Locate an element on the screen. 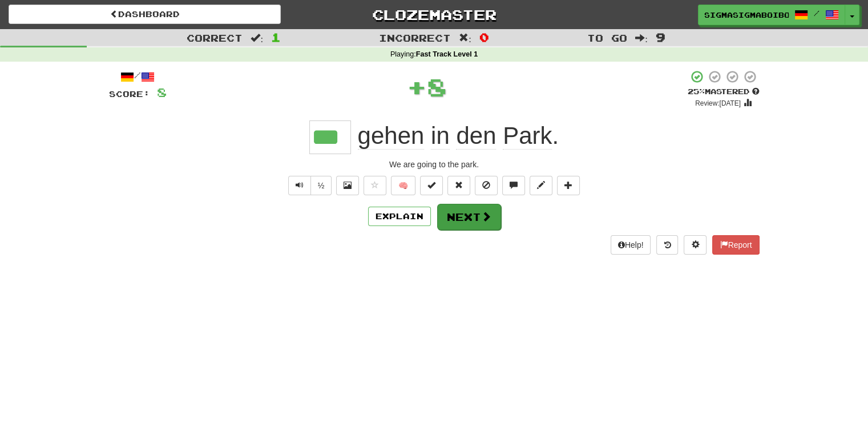 This screenshot has width=868, height=443. button: Reset to 0% Mastered (alt+r) is located at coordinates (459, 186).